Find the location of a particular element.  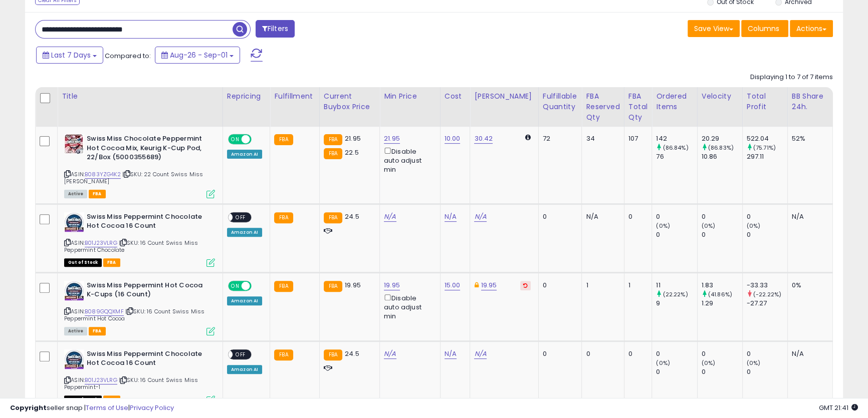

div: FBA Total Qty is located at coordinates (638, 107).